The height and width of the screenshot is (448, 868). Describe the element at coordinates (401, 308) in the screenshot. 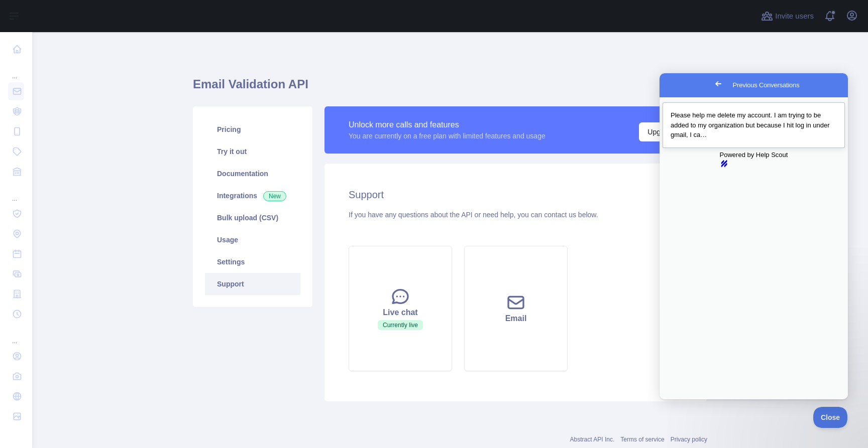

I see `button: Live chatCurrently live` at that location.